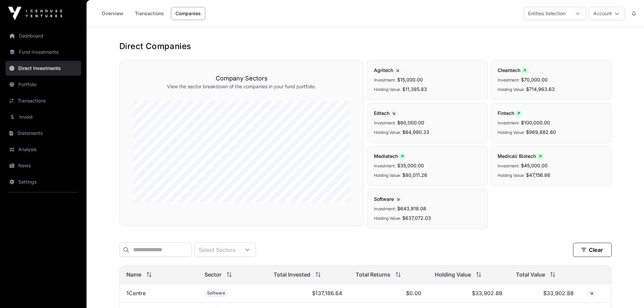 This screenshot has width=644, height=308. Describe the element at coordinates (411, 166) in the screenshot. I see `span: $35,000.00` at that location.